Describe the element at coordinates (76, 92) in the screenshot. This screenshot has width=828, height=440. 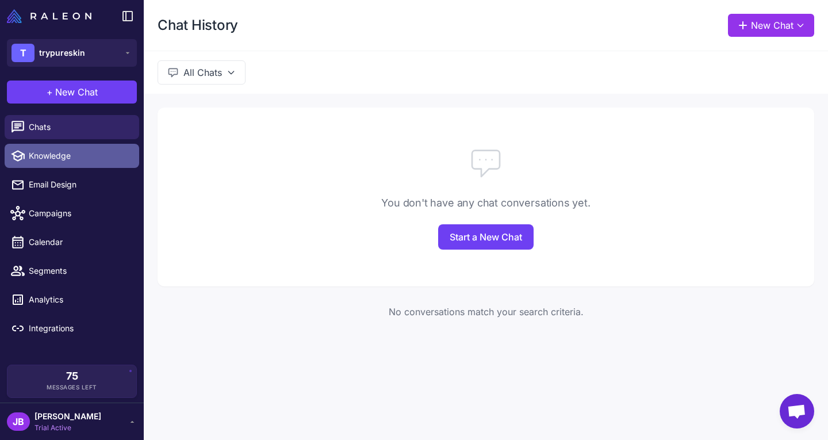
I see `span: New Chat` at that location.